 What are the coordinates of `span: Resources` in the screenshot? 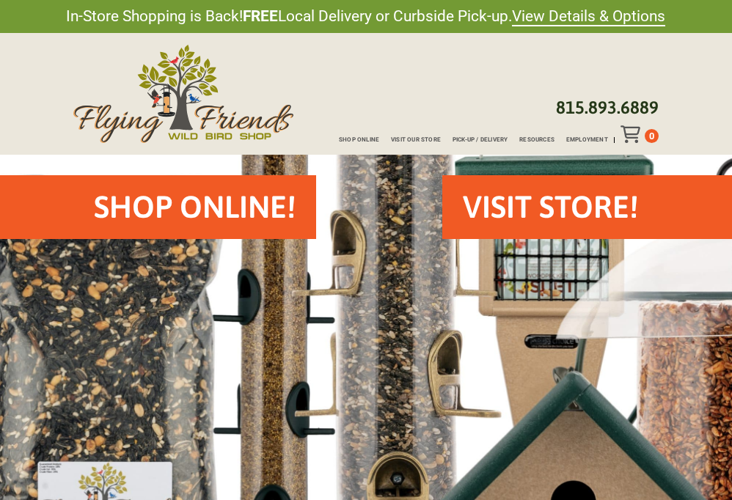 It's located at (537, 140).